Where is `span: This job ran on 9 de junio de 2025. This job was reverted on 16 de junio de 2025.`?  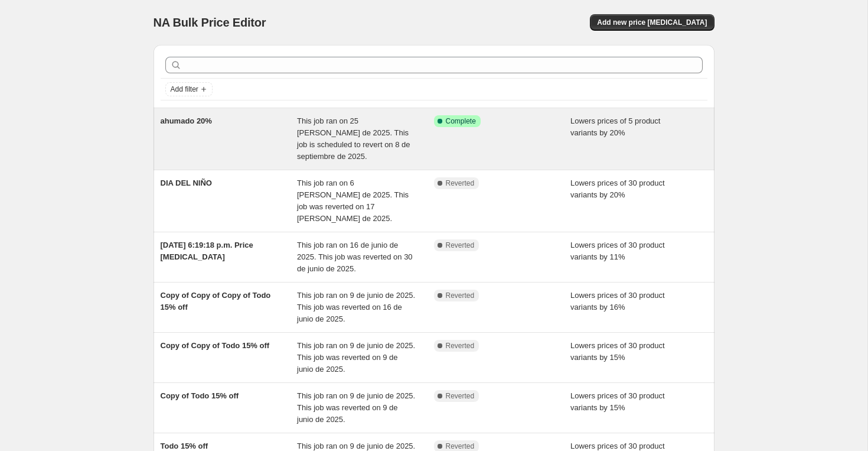 span: This job ran on 9 de junio de 2025. This job was reverted on 16 de junio de 2025. is located at coordinates (356, 307).